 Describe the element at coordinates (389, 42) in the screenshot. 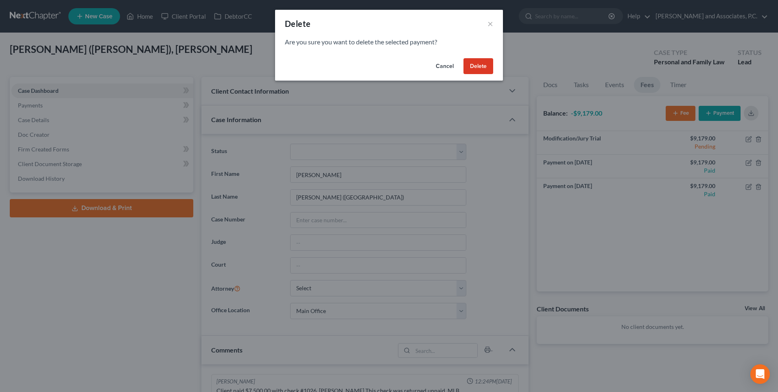

I see `p: Are you sure you want to delete the selected payment?` at that location.